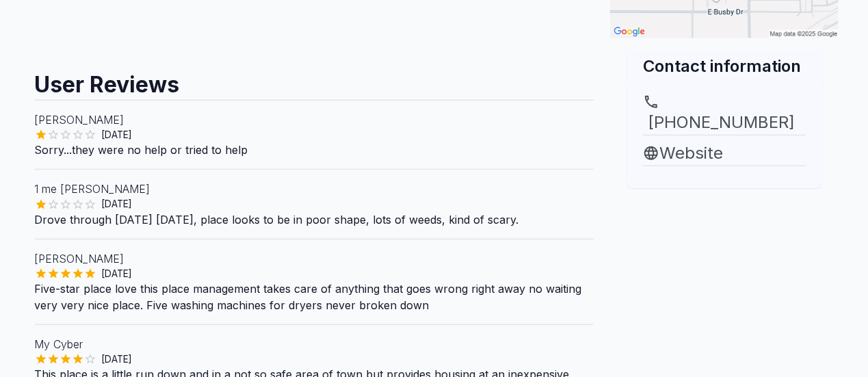 The height and width of the screenshot is (377, 868). I want to click on p: My Cyber, so click(315, 345).